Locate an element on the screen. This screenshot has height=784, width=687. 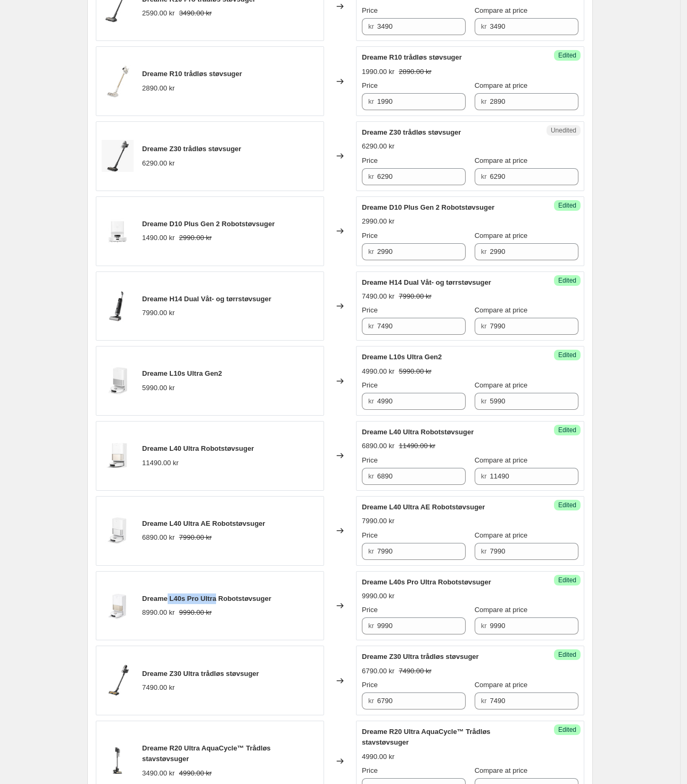
div: 11490.00 kr is located at coordinates (160, 463).